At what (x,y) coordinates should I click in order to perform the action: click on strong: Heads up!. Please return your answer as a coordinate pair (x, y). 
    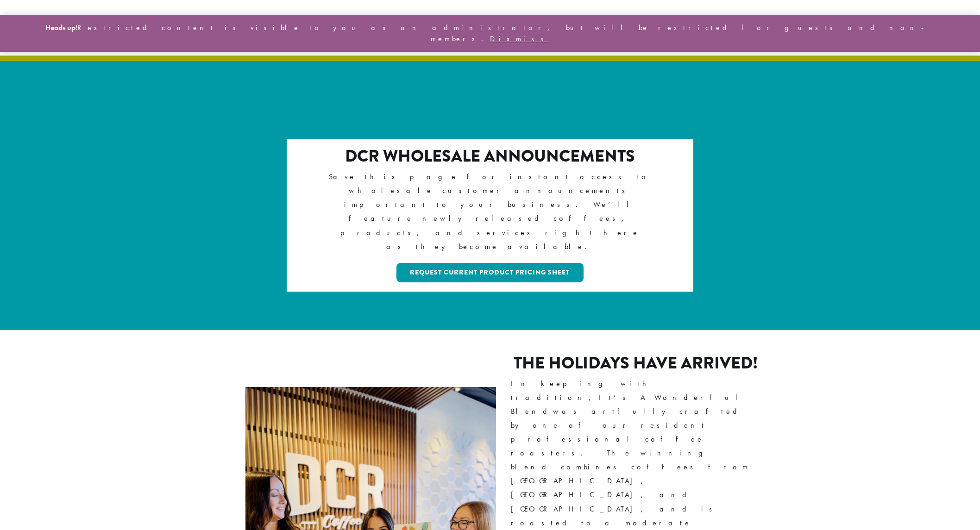
    Looking at the image, I should click on (61, 27).